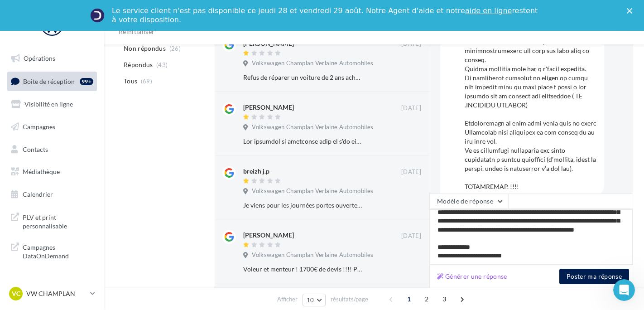 The width and height of the screenshot is (644, 310). What do you see at coordinates (131, 81) in the screenshot?
I see `span: Tous` at bounding box center [131, 81].